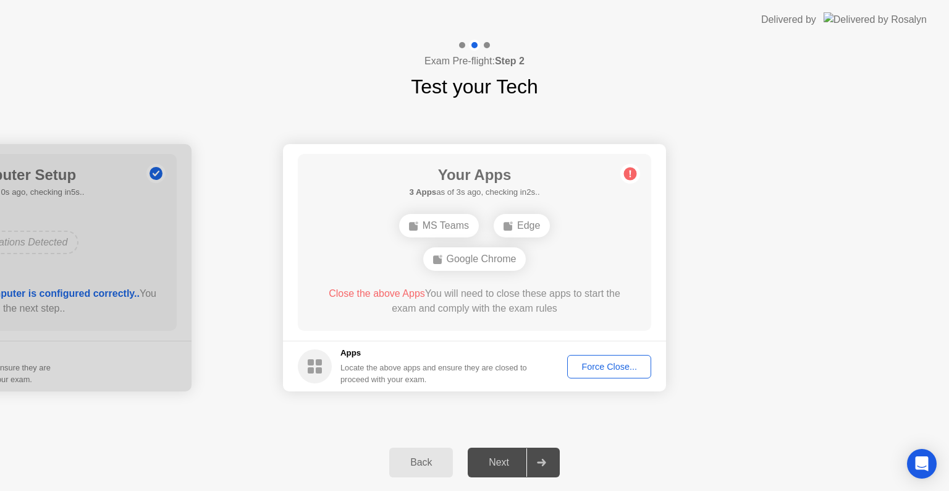 Image resolution: width=949 pixels, height=491 pixels. What do you see at coordinates (875, 19) in the screenshot?
I see `img: Delivered by Rosalyn` at bounding box center [875, 19].